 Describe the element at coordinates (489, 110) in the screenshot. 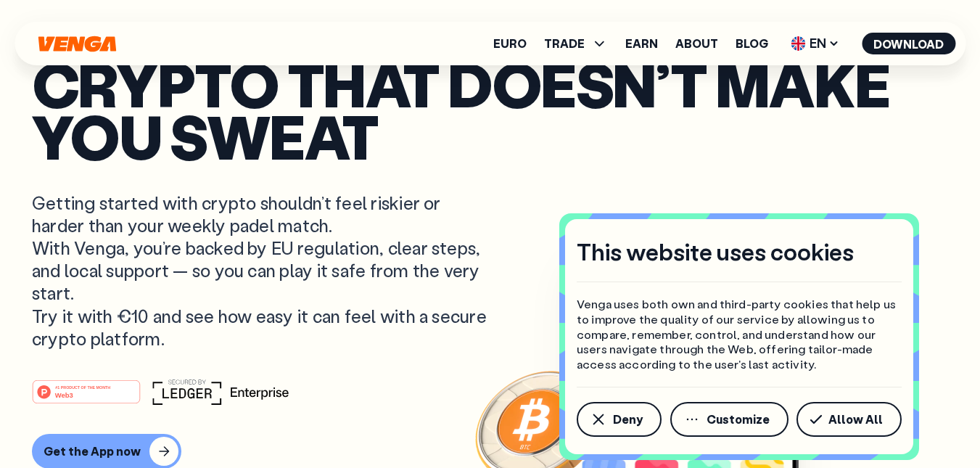

I see `p: Crypto that doesn’t make you sweat` at that location.